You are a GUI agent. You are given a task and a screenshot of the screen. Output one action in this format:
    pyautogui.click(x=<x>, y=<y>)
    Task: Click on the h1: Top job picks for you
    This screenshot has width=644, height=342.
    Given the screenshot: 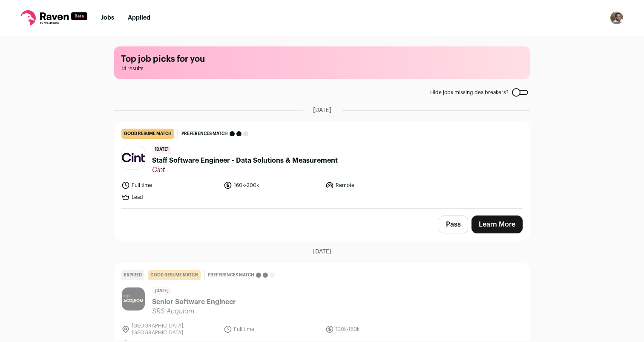 What is the action you would take?
    pyautogui.click(x=322, y=59)
    